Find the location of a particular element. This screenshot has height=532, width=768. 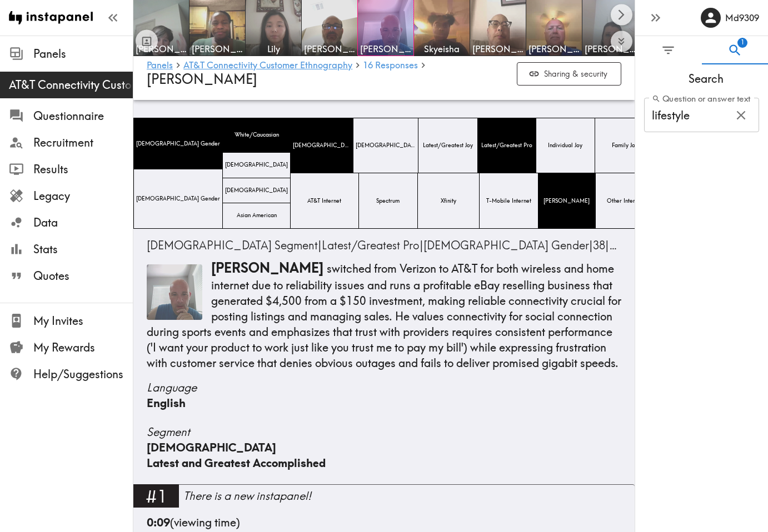

span: Quotes is located at coordinates (82, 276).